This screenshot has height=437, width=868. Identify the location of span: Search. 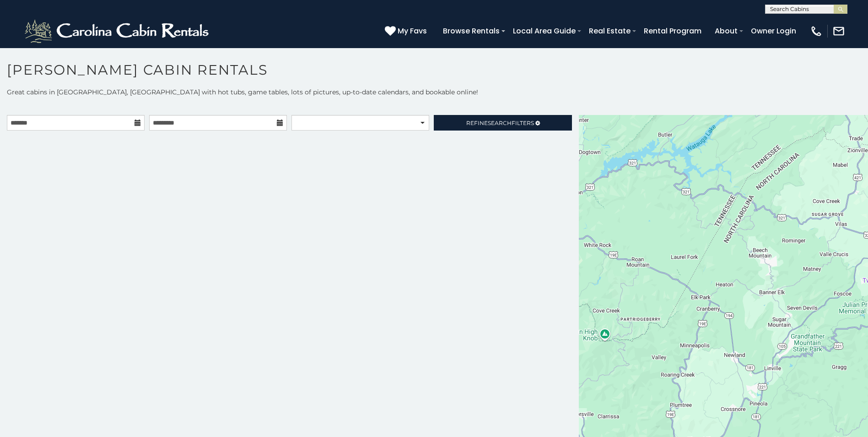
(500, 122).